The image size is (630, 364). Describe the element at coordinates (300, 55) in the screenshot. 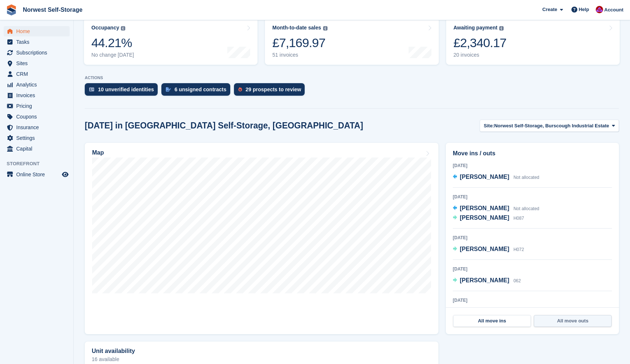

I see `div: 51 invoices` at that location.